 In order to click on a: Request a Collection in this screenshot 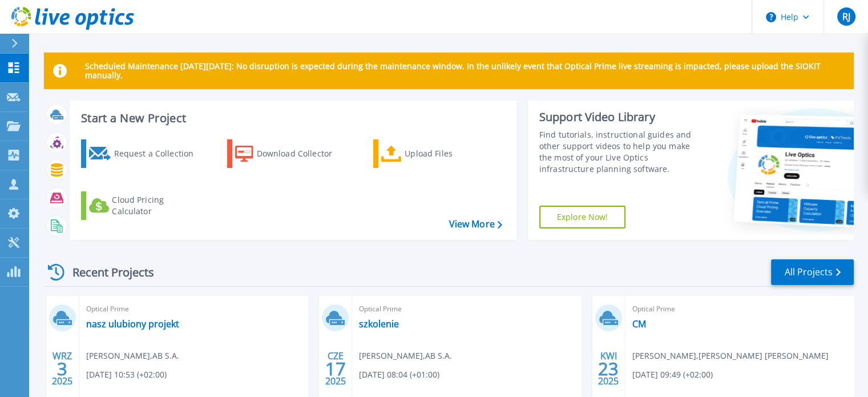, I will do `click(145, 154)`.